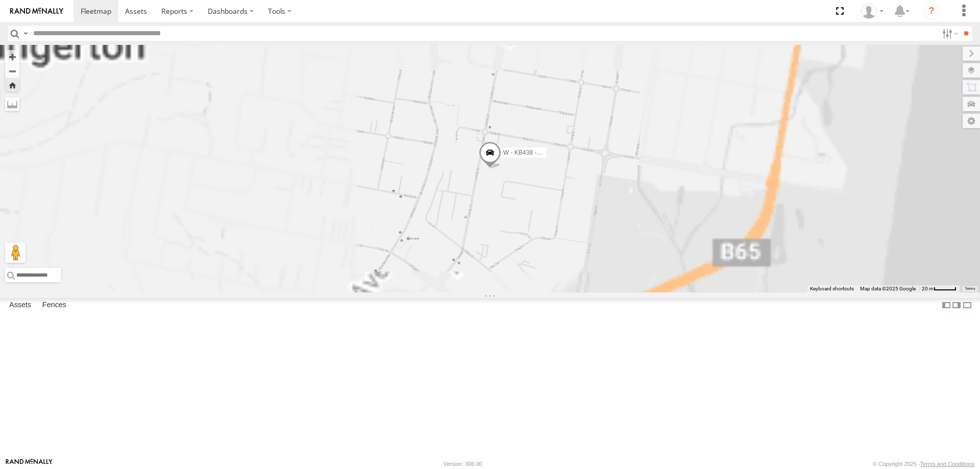 Image resolution: width=980 pixels, height=469 pixels. Describe the element at coordinates (888, 289) in the screenshot. I see `span: Map data ©2025 Google` at that location.